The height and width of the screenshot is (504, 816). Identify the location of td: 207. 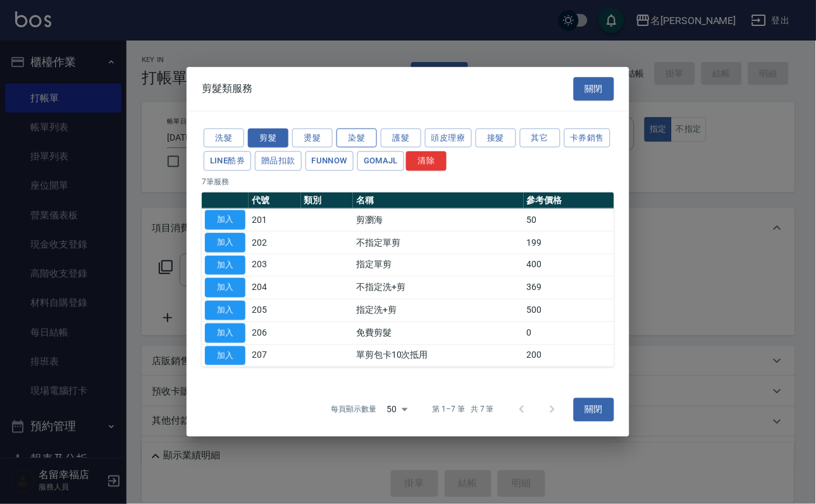
(274, 356).